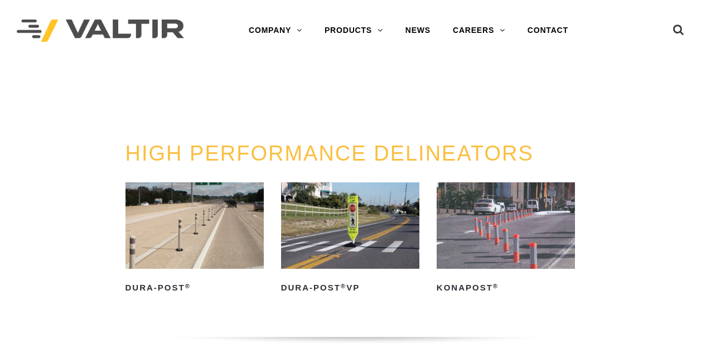 Image resolution: width=701 pixels, height=358 pixels. I want to click on a: CONTACT, so click(548, 31).